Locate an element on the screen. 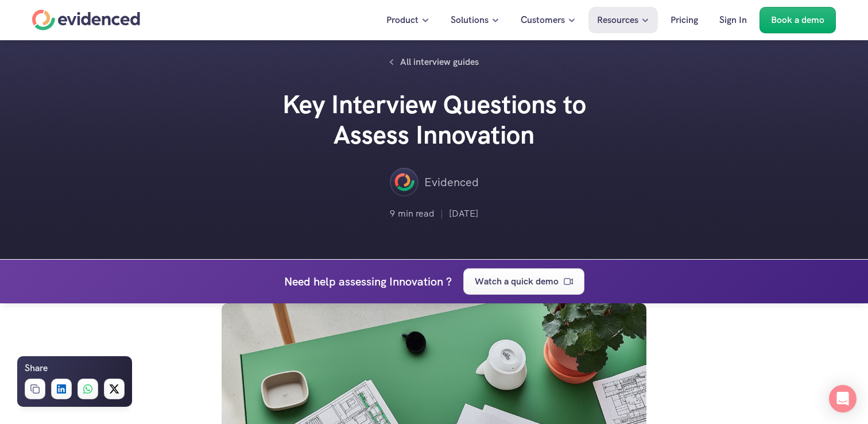 The height and width of the screenshot is (424, 868). p: All interview guides is located at coordinates (439, 62).